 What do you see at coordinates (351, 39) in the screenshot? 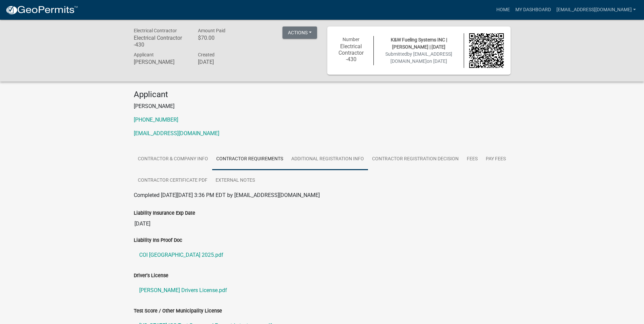
I see `span: Number` at bounding box center [351, 39].